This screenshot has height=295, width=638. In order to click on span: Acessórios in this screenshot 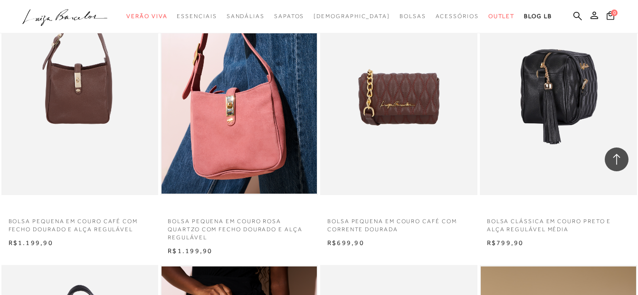, I will do `click(457, 16)`.